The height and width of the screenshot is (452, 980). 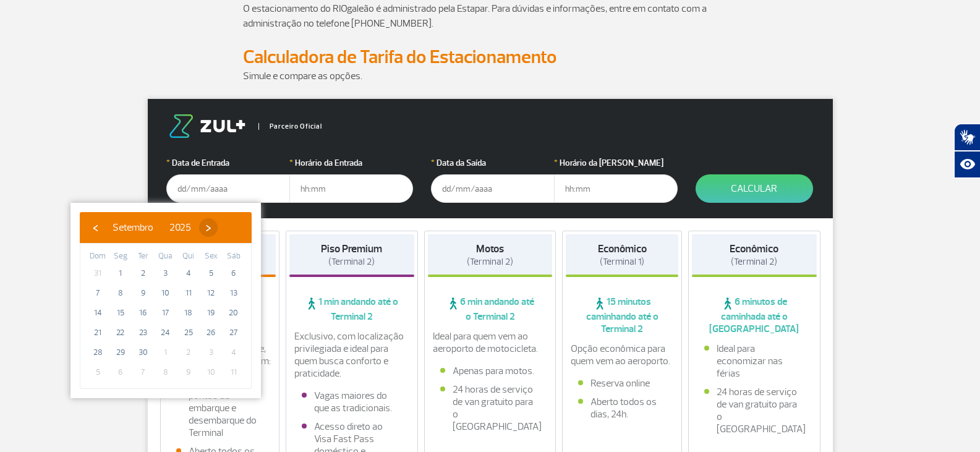 What do you see at coordinates (234, 313) in the screenshot?
I see `span: 20` at bounding box center [234, 313].